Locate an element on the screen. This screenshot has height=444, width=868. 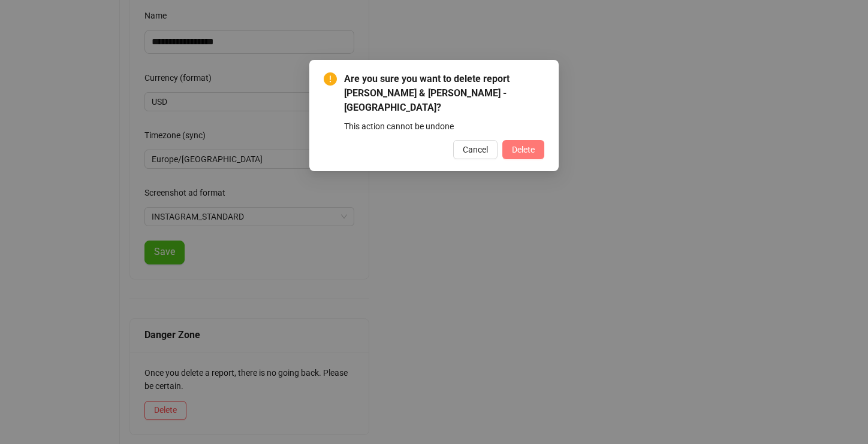
span: Delete is located at coordinates (523, 150).